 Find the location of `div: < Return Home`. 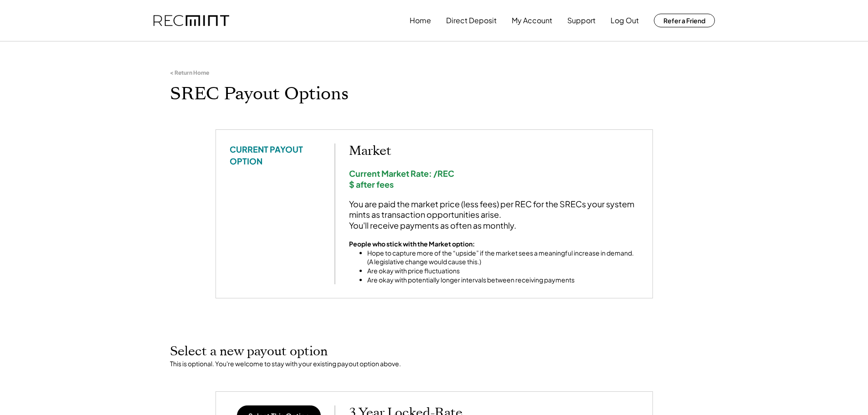

div: < Return Home is located at coordinates (189, 72).